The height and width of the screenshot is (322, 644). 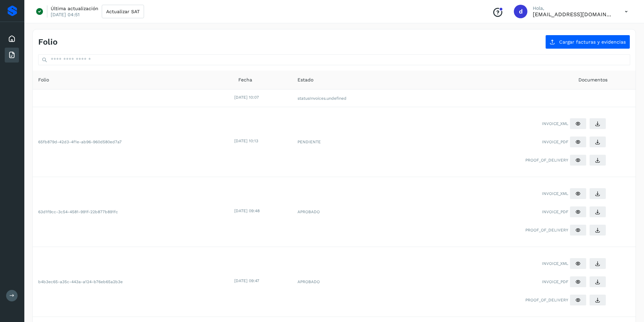 I want to click on p: Última actualización, so click(x=74, y=9).